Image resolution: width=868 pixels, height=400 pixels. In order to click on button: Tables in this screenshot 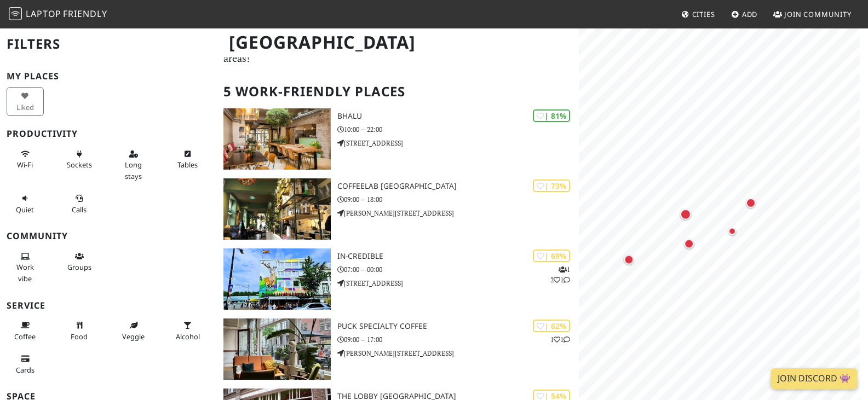, I will do `click(188, 159)`.